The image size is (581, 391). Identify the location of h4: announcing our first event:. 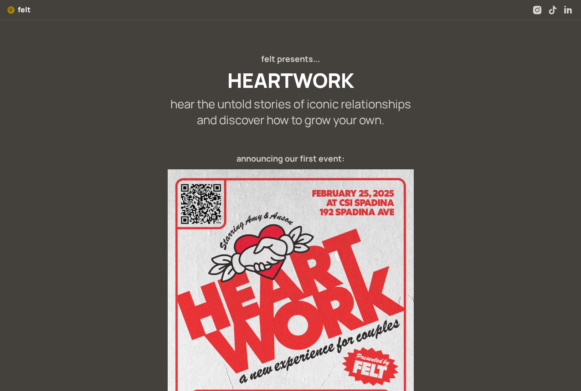
(291, 159).